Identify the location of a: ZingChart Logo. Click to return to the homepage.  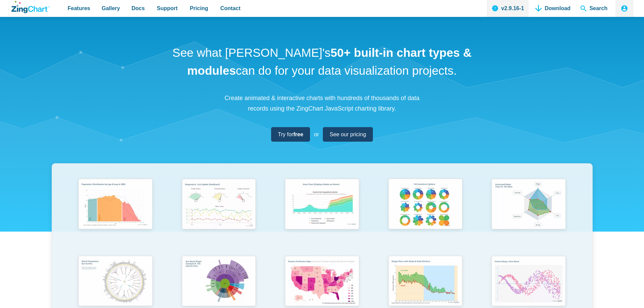
(30, 7).